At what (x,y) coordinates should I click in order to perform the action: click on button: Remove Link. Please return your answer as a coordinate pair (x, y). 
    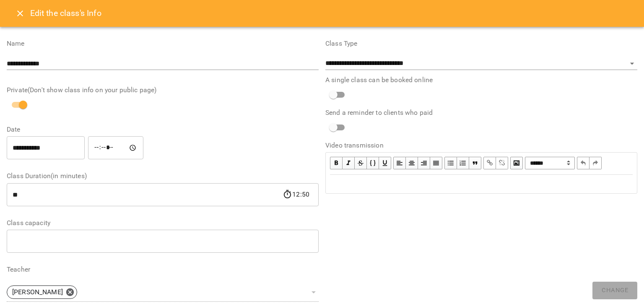
    Looking at the image, I should click on (502, 164).